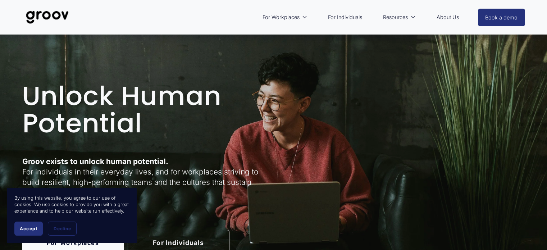  What do you see at coordinates (281, 17) in the screenshot?
I see `span: For Workplaces` at bounding box center [281, 17].